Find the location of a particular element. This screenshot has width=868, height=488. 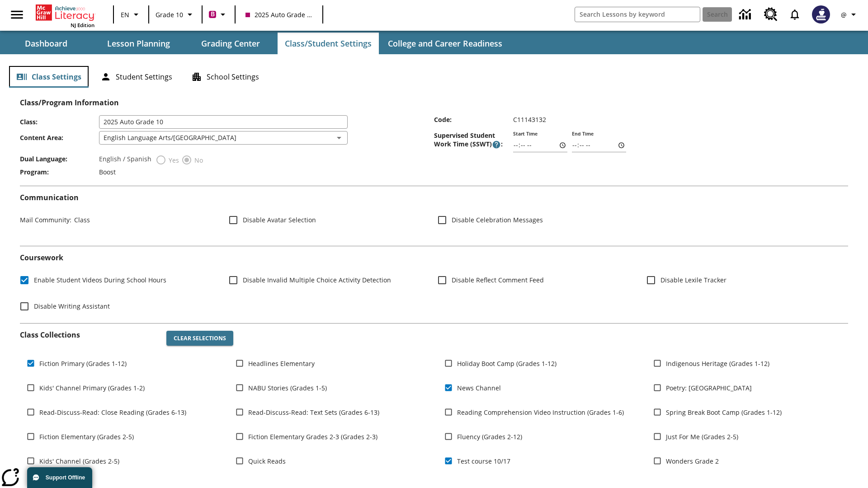

div: Coursework is located at coordinates (434, 284).